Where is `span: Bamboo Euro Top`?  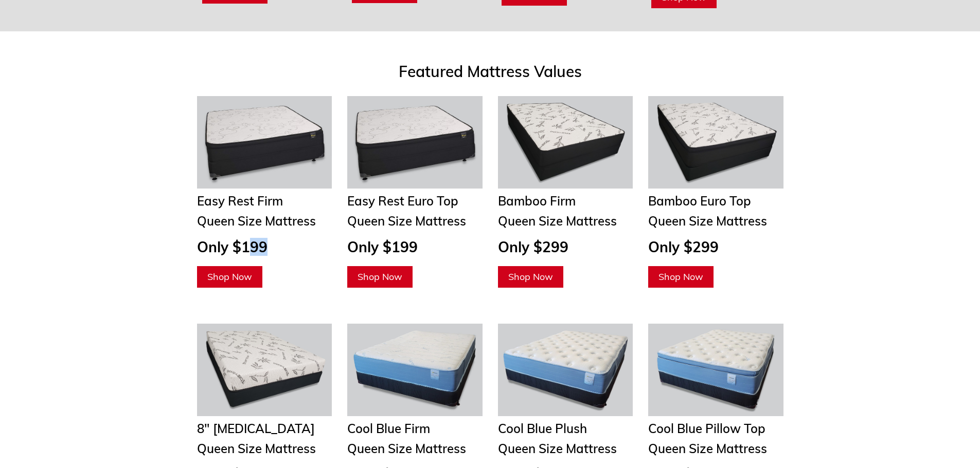
span: Bamboo Euro Top is located at coordinates (700, 201).